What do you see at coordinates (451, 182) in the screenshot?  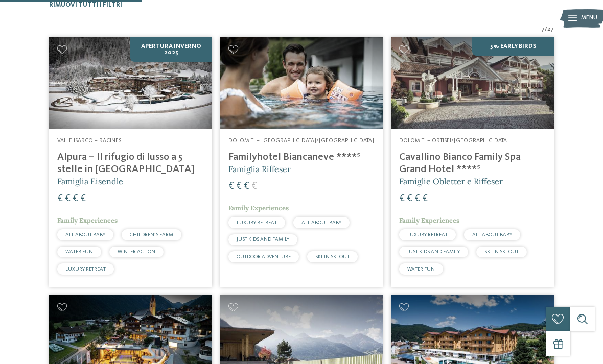 I see `span: Famiglie Obletter e Riffeser` at bounding box center [451, 182].